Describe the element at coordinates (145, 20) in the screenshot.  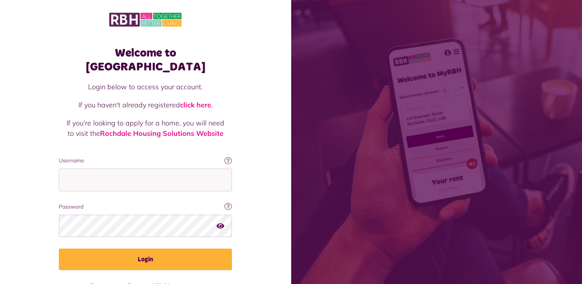
I see `img: MyRBH` at that location.